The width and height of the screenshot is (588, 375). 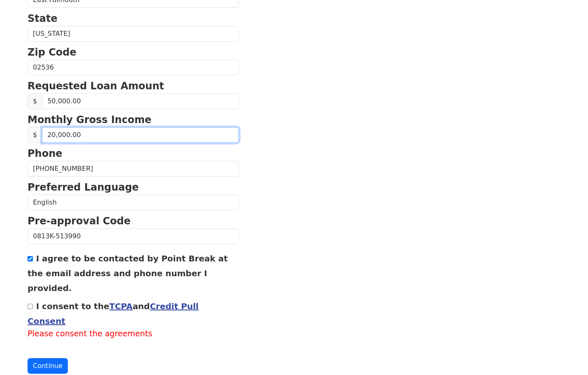 What do you see at coordinates (113, 314) in the screenshot?
I see `label: I consent to the and` at bounding box center [113, 314].